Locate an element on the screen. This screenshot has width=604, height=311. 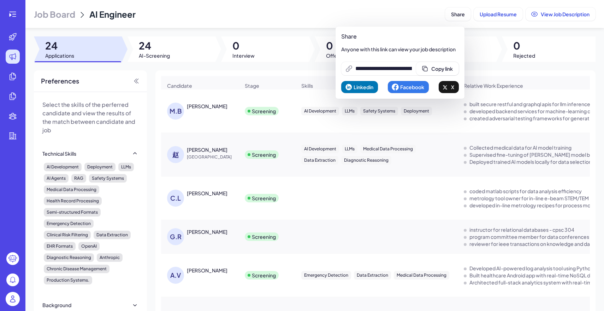
span: AI-Screening is located at coordinates (154, 55).